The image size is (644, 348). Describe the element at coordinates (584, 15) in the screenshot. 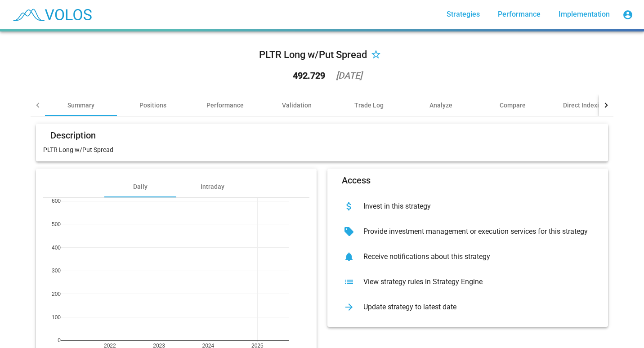

I see `a: Implementation` at that location.